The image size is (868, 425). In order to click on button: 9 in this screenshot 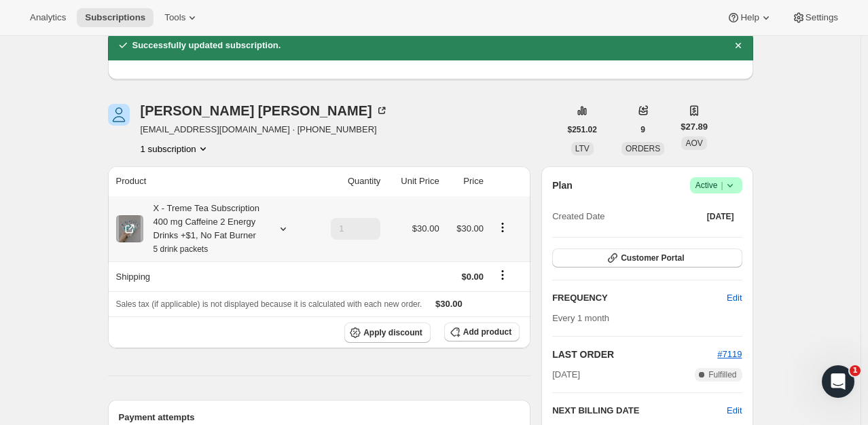, I will do `click(642, 130)`.